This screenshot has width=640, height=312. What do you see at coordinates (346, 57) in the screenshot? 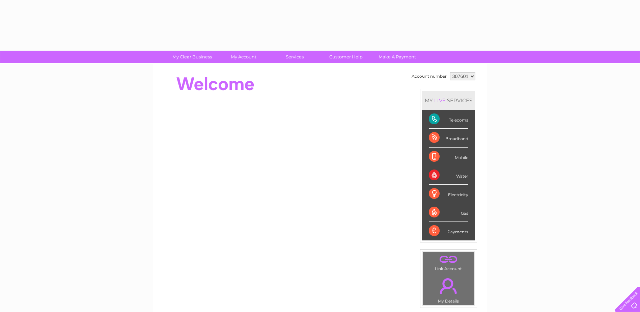
I see `a: Customer Help` at bounding box center [346, 57].